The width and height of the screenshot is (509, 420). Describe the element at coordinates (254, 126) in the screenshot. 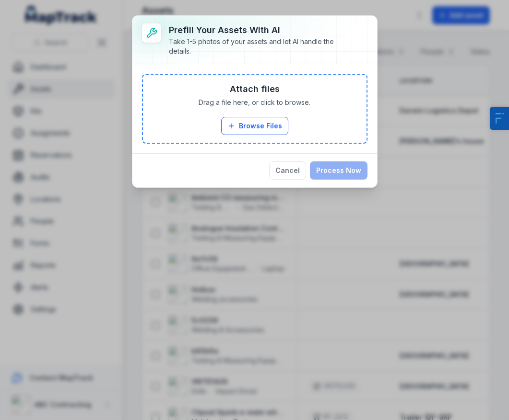

I see `button: Browse Files` at that location.